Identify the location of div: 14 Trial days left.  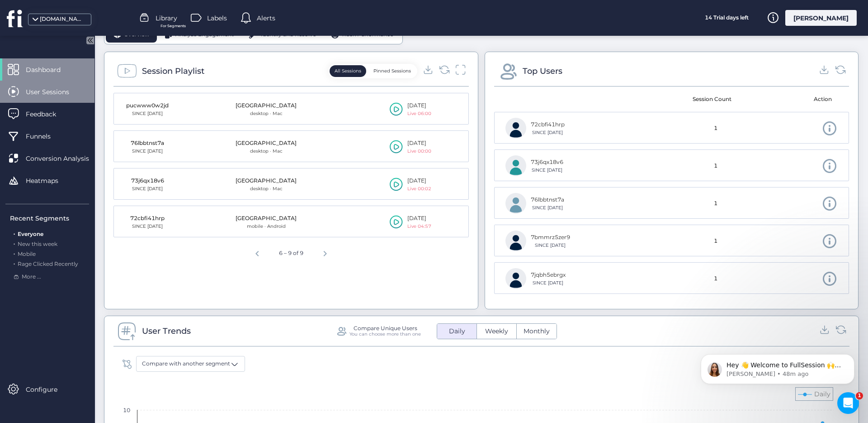
(727, 18).